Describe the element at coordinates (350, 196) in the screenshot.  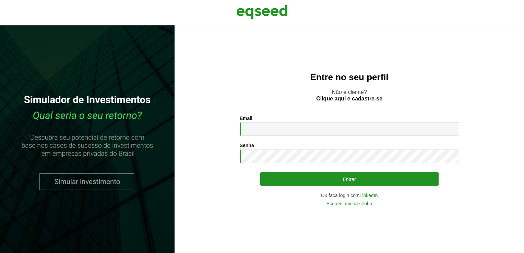
I see `div: Ou faça login com` at that location.